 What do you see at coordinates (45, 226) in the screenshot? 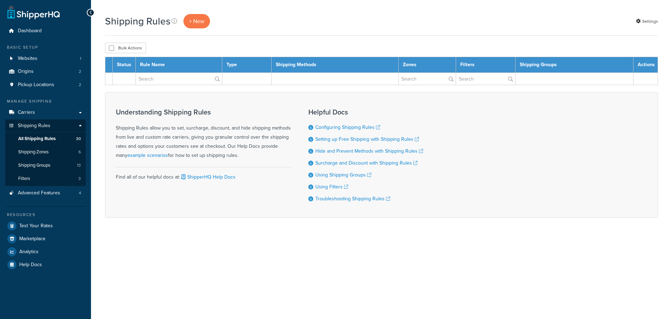
I see `li: Test Your Rates` at bounding box center [45, 226].